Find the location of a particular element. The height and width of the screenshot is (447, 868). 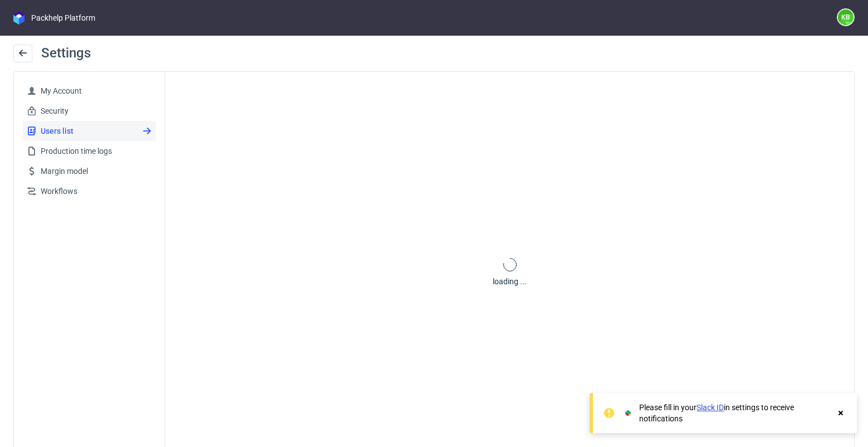

a: My Account is located at coordinates (89, 91).